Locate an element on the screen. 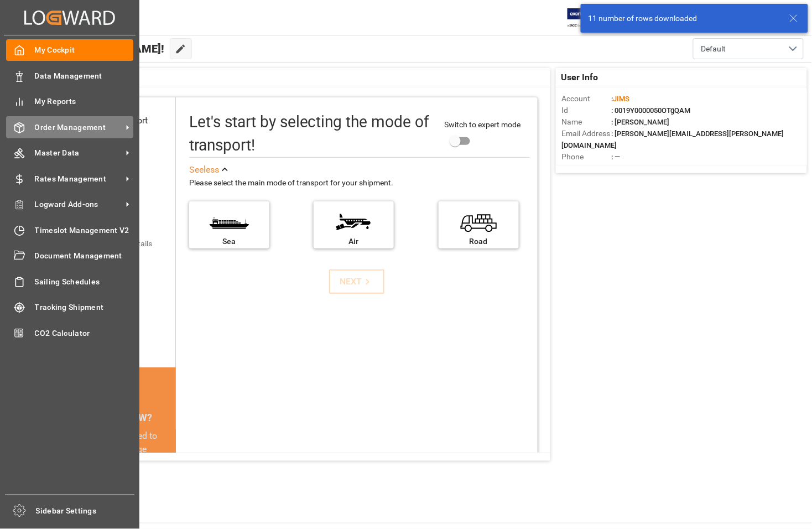 The width and height of the screenshot is (812, 529). a: My Reports is located at coordinates (70, 101).